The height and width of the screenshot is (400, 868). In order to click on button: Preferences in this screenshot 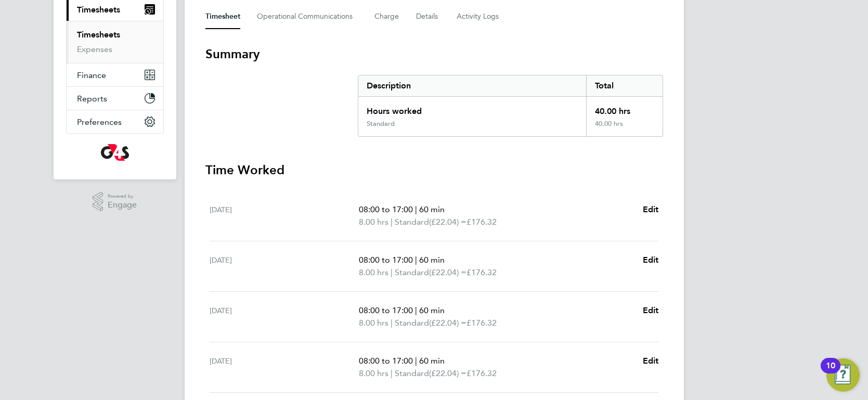, I will do `click(115, 122)`.